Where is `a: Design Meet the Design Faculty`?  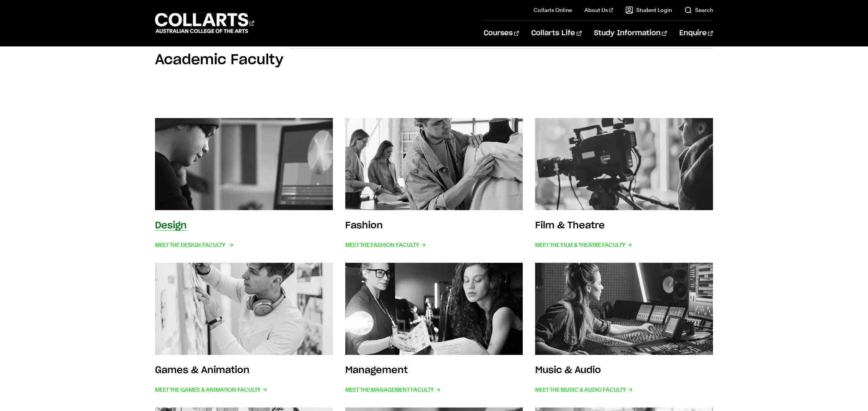 a: Design Meet the Design Faculty is located at coordinates (244, 184).